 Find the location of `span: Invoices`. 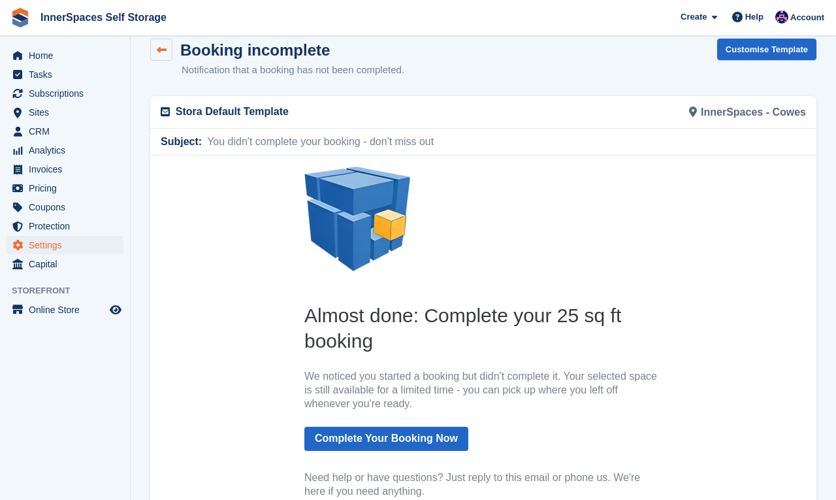

span: Invoices is located at coordinates (68, 169).